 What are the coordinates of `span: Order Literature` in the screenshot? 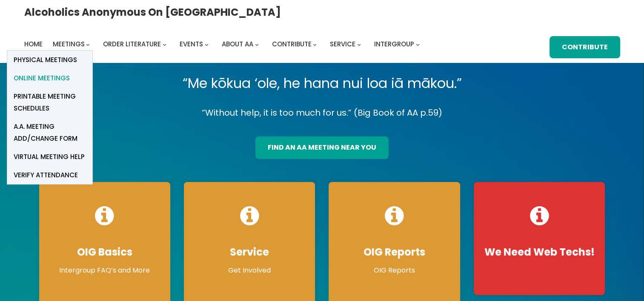 It's located at (132, 44).